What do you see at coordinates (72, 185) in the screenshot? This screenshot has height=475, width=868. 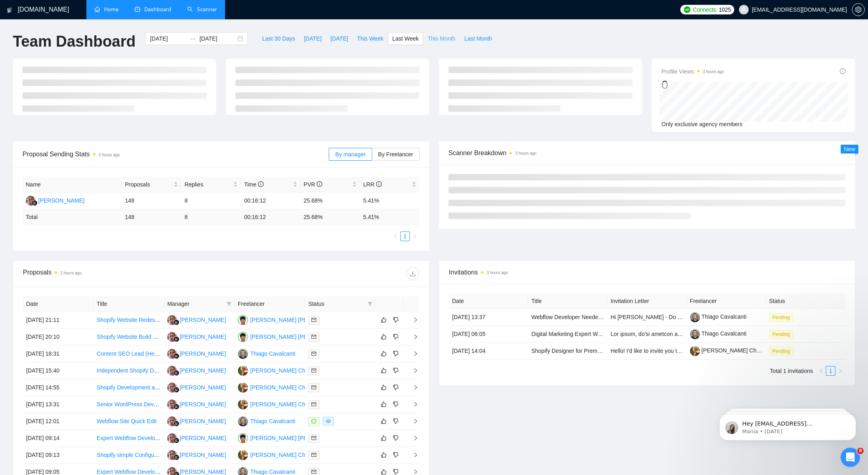 I see `th: Name` at bounding box center [72, 185].